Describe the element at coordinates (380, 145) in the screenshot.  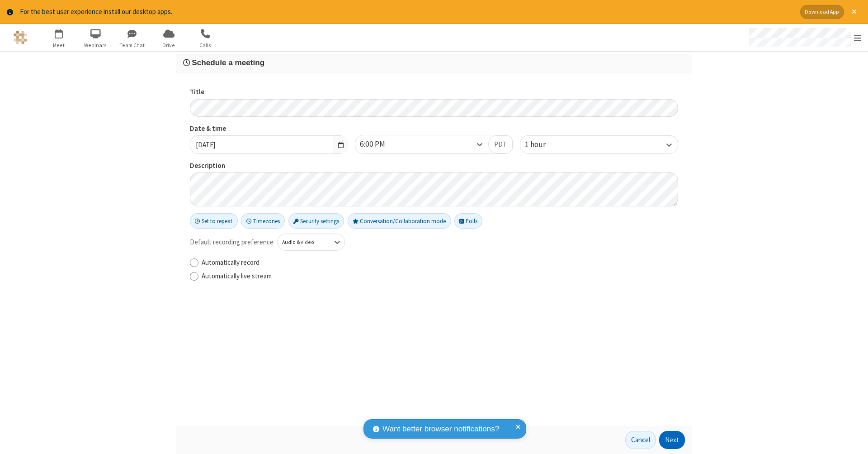
I see `div: 6:00 PM` at that location.